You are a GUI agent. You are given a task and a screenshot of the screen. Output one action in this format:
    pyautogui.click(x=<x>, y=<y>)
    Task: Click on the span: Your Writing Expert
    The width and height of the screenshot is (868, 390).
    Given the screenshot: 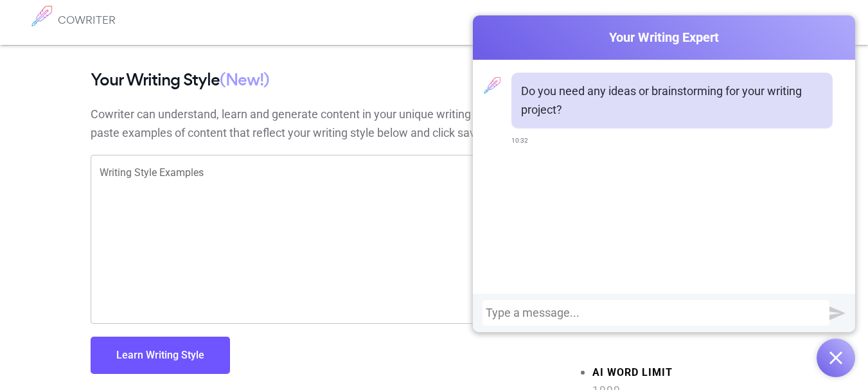 What is the action you would take?
    pyautogui.click(x=664, y=37)
    